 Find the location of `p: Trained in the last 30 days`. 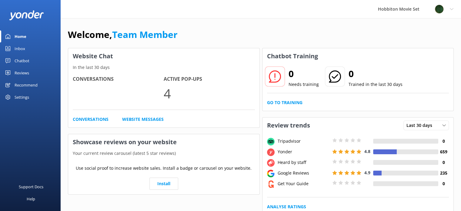

p: Trained in the last 30 days is located at coordinates (376, 84).